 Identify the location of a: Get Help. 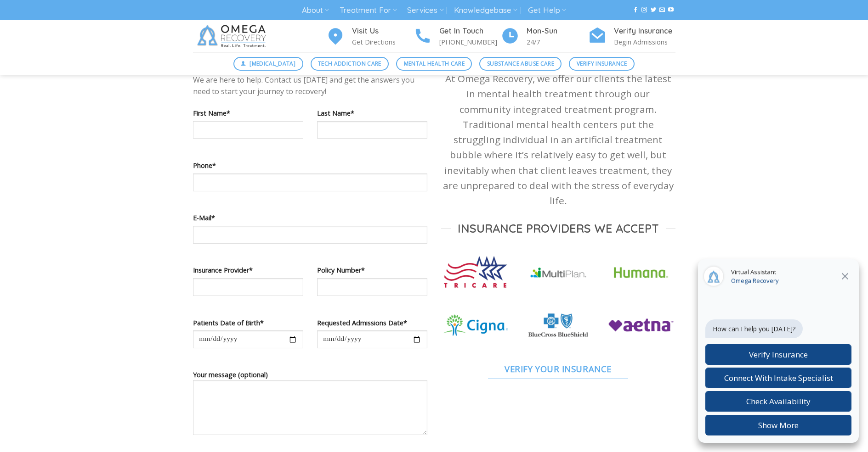
(547, 10).